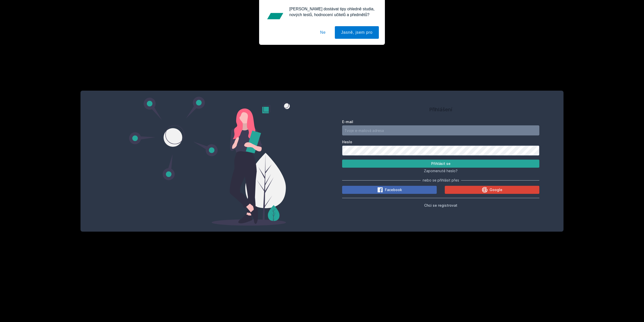 This screenshot has height=322, width=644. I want to click on span: Chci se registrovat, so click(441, 205).